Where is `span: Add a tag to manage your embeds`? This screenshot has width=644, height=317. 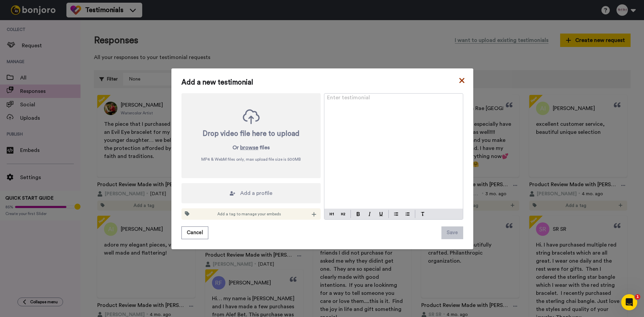 span: Add a tag to manage your embeds is located at coordinates (249, 214).